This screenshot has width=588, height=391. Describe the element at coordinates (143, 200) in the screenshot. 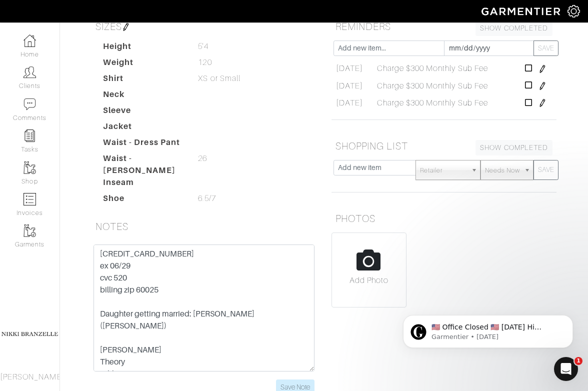

I see `dt: Shoe` at that location.